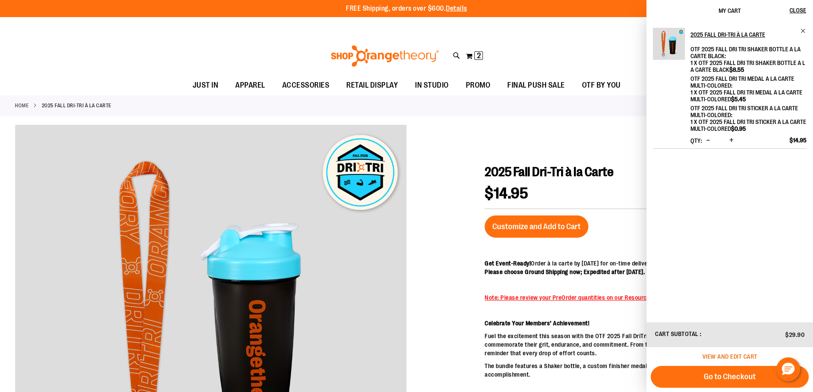 The height and width of the screenshot is (392, 813). I want to click on span: FINAL PUSH SALE, so click(536, 85).